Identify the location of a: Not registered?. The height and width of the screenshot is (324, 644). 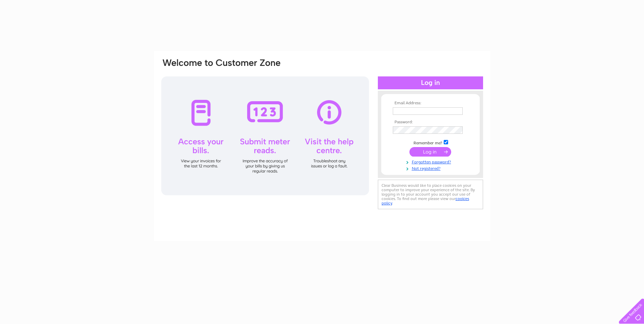
(431, 168).